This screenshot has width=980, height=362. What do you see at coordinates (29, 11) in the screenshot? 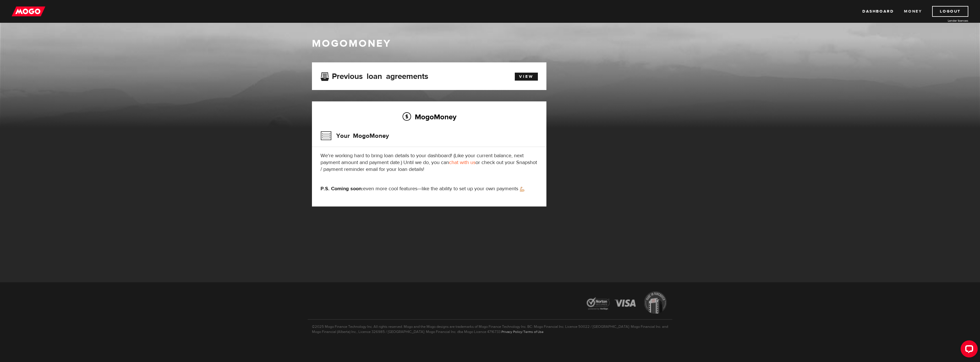
I see `img: mogo_logo-11ee424be714fa7cbb0f0f49df9e16ec.png` at bounding box center [29, 11].